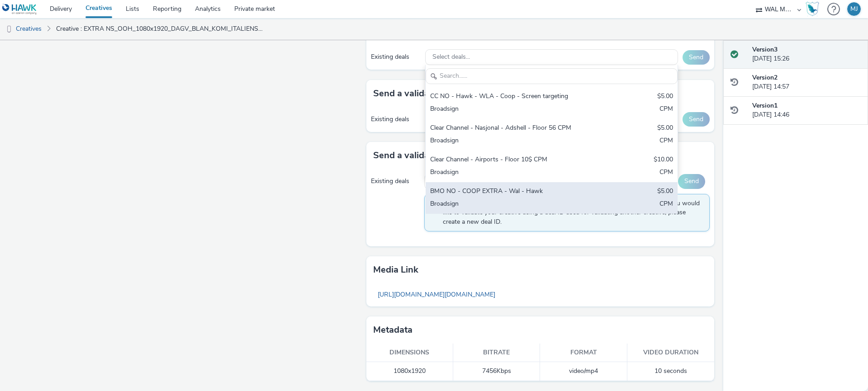  What do you see at coordinates (20, 9) in the screenshot?
I see `img: undefined Logo` at bounding box center [20, 9].